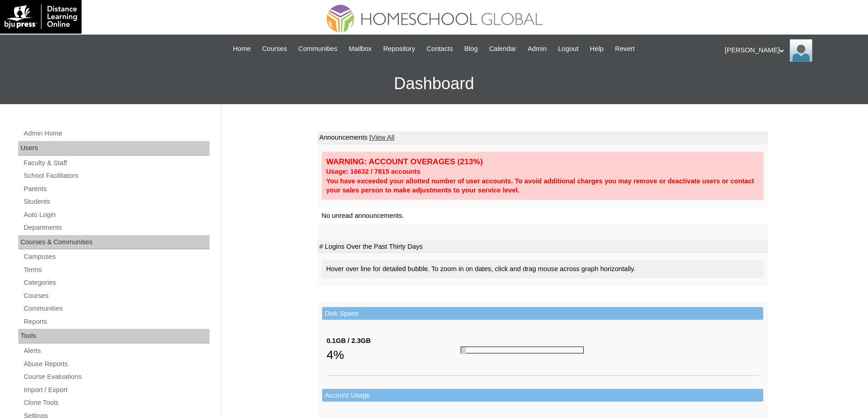 The height and width of the screenshot is (418, 868). Describe the element at coordinates (470, 49) in the screenshot. I see `a: Blog` at that location.